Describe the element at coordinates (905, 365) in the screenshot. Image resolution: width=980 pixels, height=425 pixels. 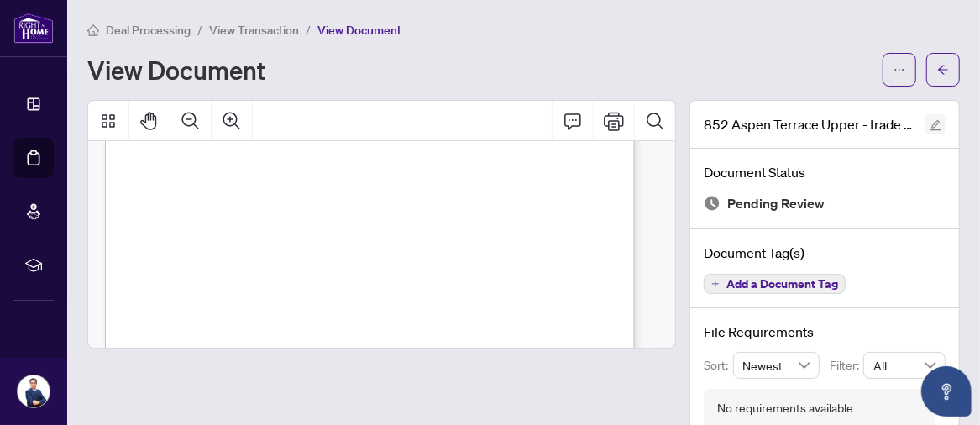
I see `span: All` at that location.